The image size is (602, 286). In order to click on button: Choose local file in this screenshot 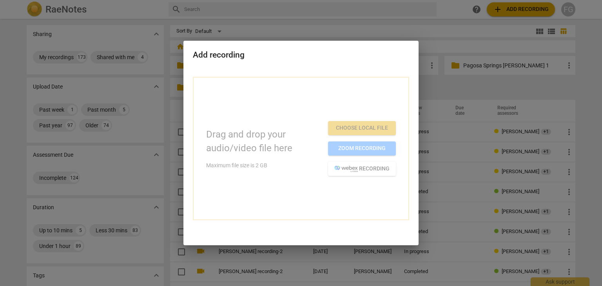, I will do `click(362, 128)`.